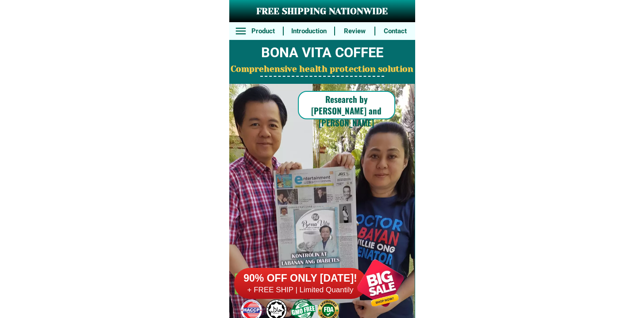 This screenshot has height=318, width=644. Describe the element at coordinates (263, 31) in the screenshot. I see `h6: Product` at that location.